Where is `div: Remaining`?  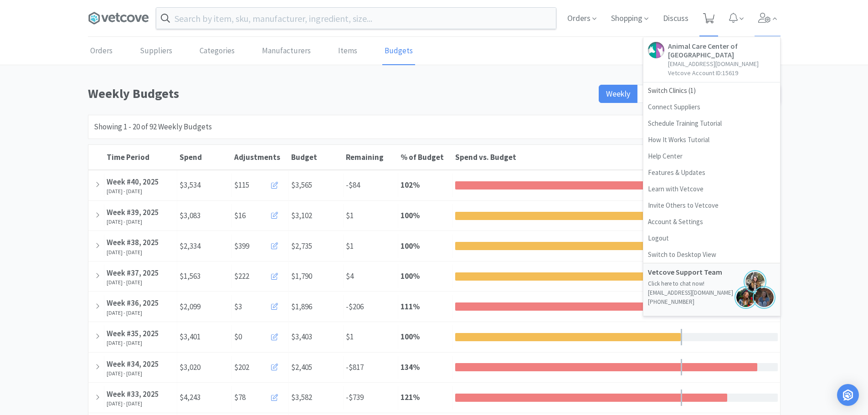
div: Remaining is located at coordinates (371, 157).